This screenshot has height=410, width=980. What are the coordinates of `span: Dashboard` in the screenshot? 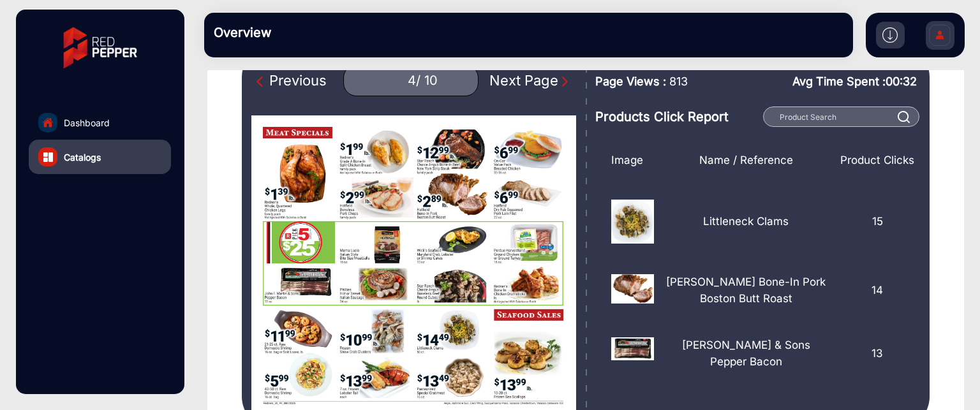 It's located at (87, 122).